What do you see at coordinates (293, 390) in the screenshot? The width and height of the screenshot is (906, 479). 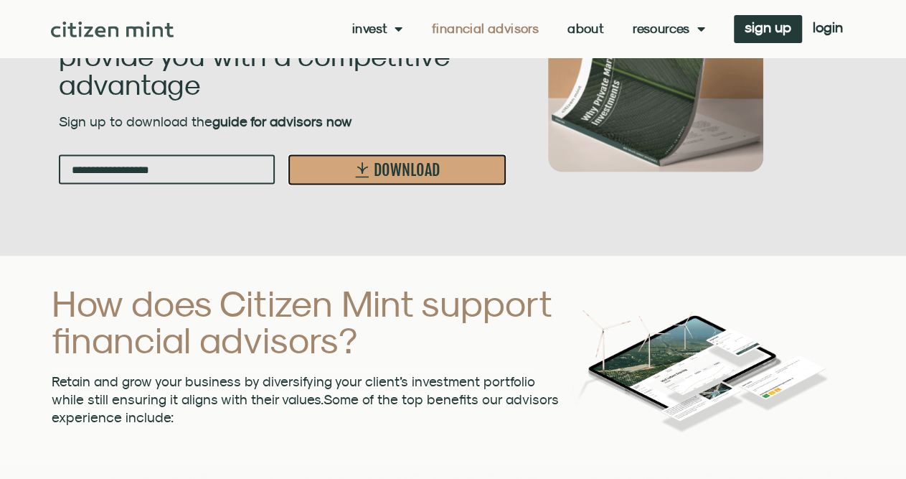 I see `span: Retain and grow your business by diversifying your client’s investment portfolio while still ensu...` at bounding box center [293, 390].